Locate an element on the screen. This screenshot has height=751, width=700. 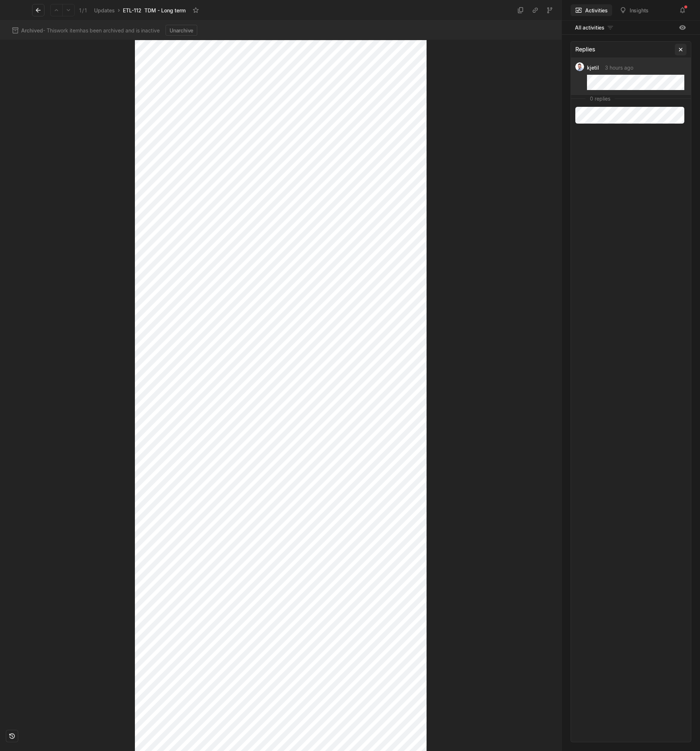
div: 0 replies is located at coordinates (600, 99).